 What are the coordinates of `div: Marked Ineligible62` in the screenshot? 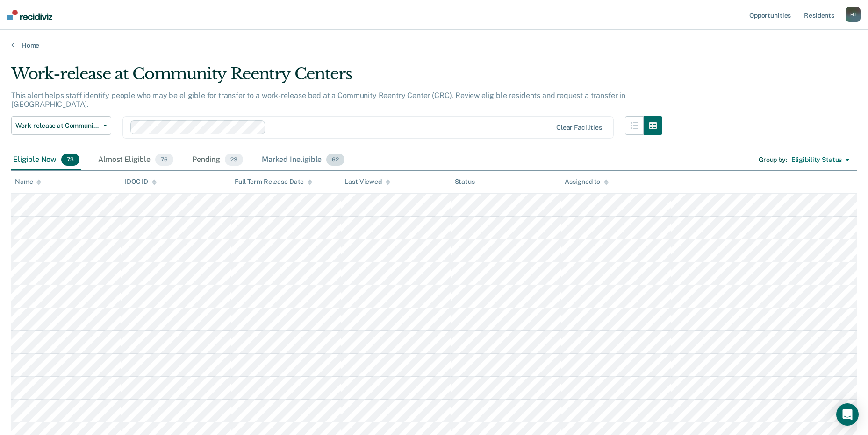 It's located at (303, 160).